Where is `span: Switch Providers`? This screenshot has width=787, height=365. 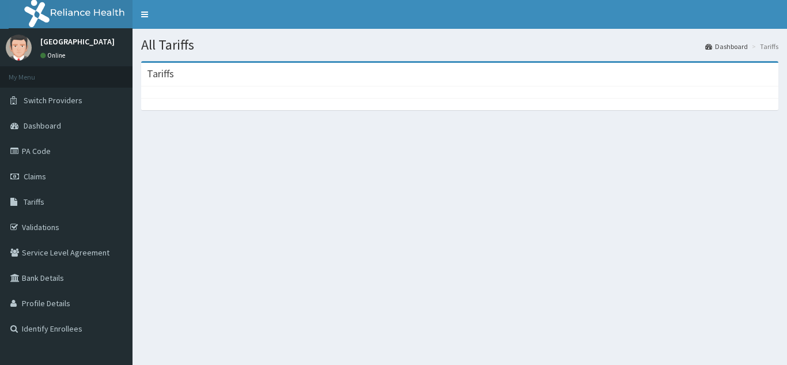 span: Switch Providers is located at coordinates (53, 100).